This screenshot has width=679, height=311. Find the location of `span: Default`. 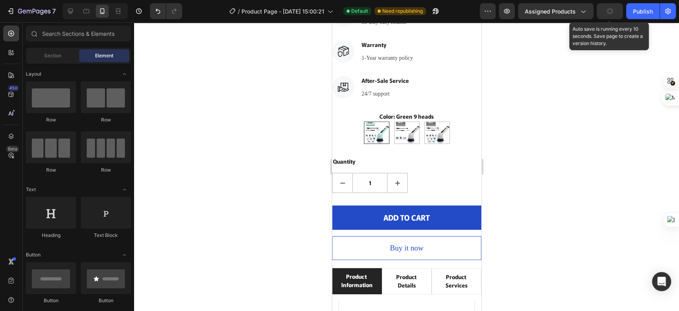

span: Default is located at coordinates (360, 11).